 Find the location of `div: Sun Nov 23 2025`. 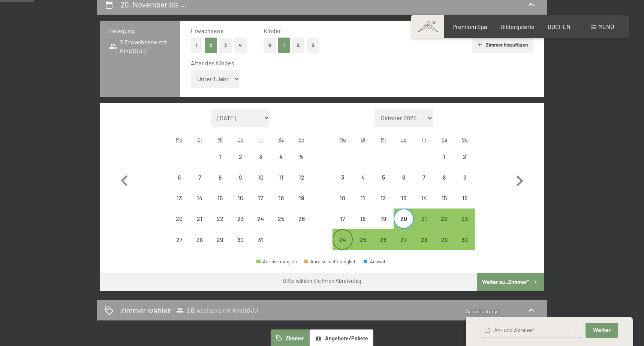

div: Sun Nov 23 2025 is located at coordinates (465, 219).